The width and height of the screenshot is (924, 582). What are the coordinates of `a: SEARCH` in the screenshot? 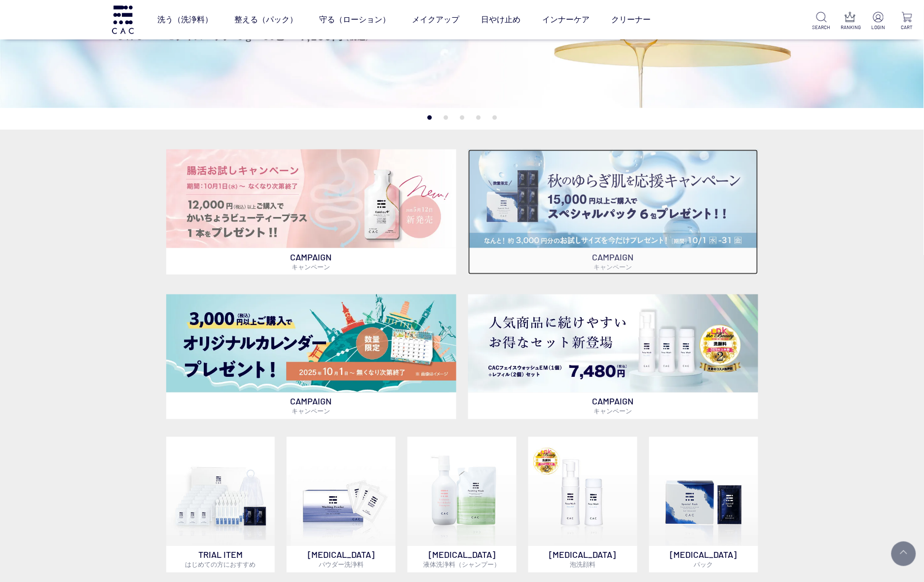 It's located at (821, 21).